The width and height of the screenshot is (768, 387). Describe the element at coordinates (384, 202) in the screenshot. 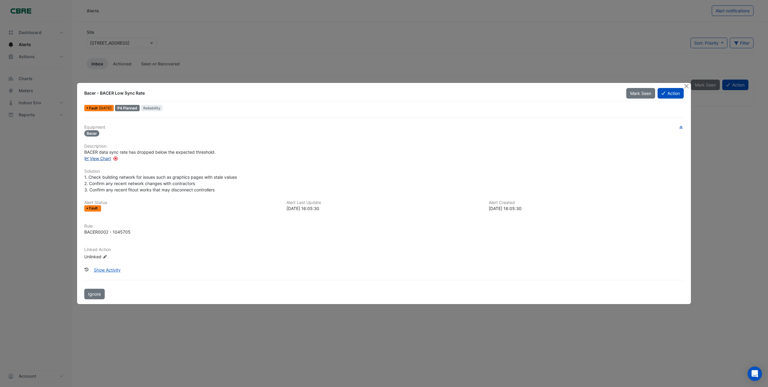

I see `h6: Alert Last Update` at that location.